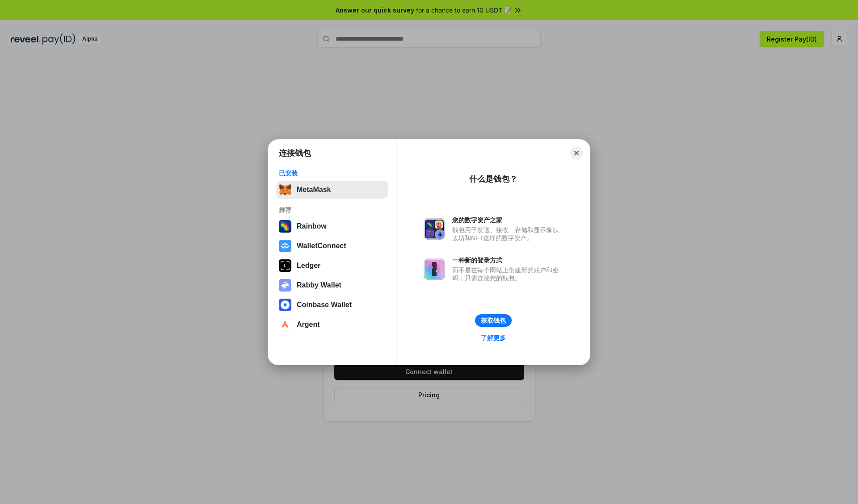 The height and width of the screenshot is (504, 858). I want to click on div: Argent, so click(309, 325).